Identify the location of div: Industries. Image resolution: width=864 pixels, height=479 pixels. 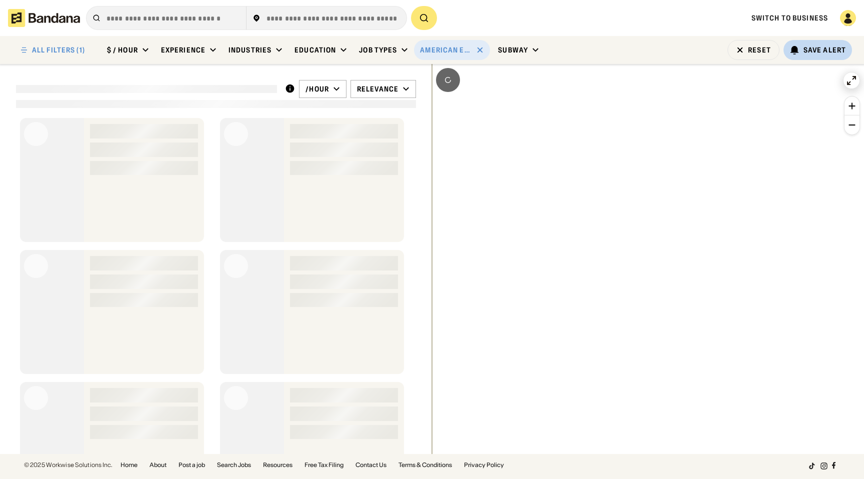
(250, 50).